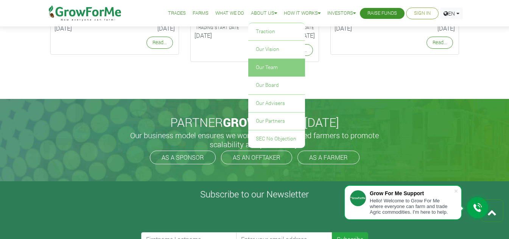 This screenshot has height=239, width=509. Describe the element at coordinates (276, 68) in the screenshot. I see `a: Our Team` at that location.